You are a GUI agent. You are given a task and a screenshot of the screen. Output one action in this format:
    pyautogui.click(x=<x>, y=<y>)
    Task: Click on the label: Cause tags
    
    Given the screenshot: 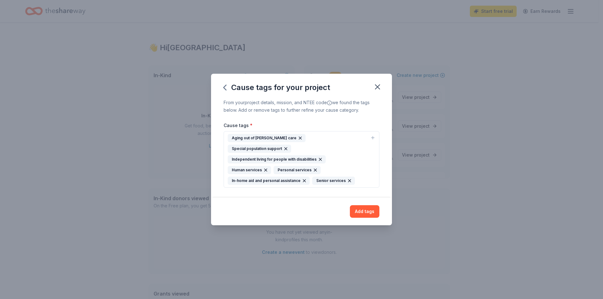 What is the action you would take?
    pyautogui.click(x=238, y=126)
    